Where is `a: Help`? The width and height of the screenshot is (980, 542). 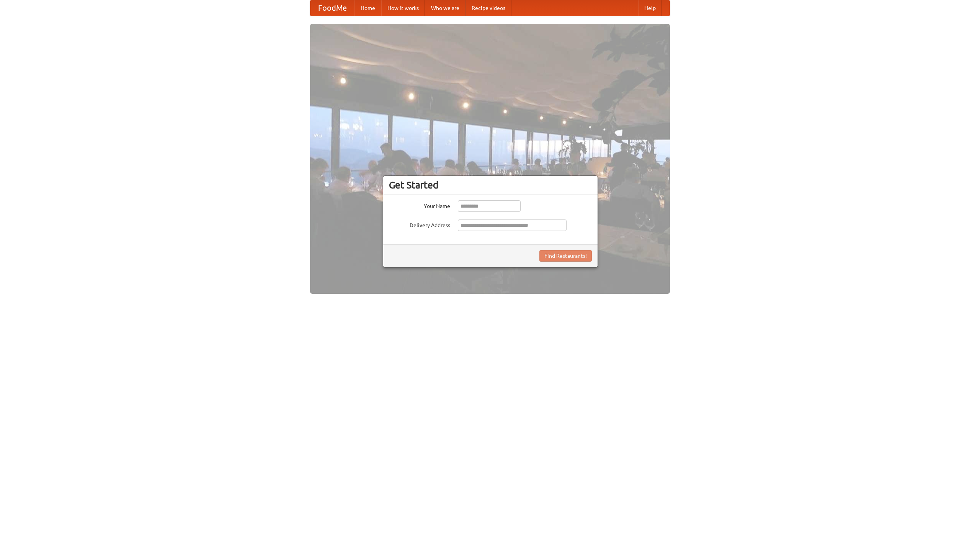
a: Help is located at coordinates (650, 8).